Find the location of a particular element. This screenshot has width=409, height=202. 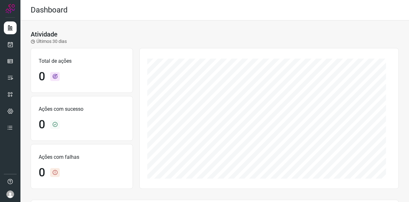

p: Últimos 30 dias is located at coordinates (49, 41).